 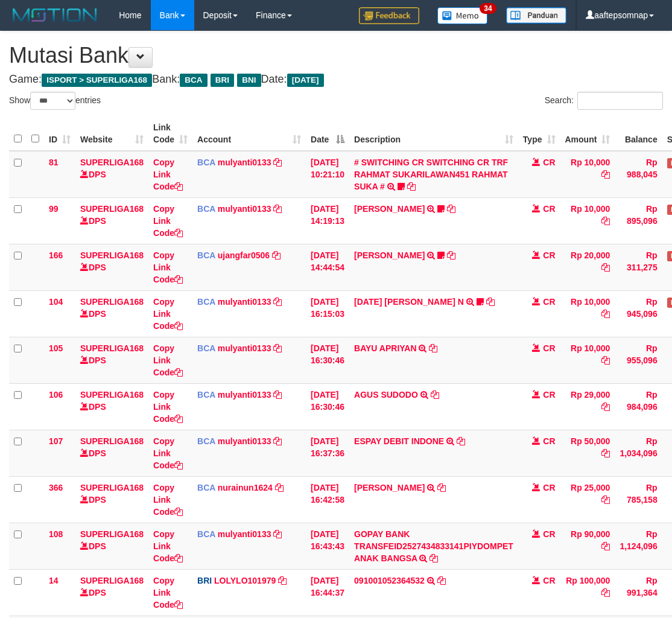 What do you see at coordinates (55, 15) in the screenshot?
I see `img: MOTION_logo.png` at bounding box center [55, 15].